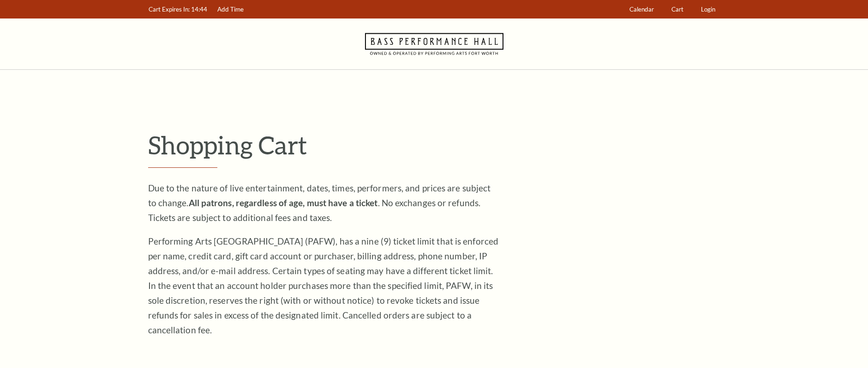 This screenshot has height=368, width=868. I want to click on a: Add Time, so click(230, 10).